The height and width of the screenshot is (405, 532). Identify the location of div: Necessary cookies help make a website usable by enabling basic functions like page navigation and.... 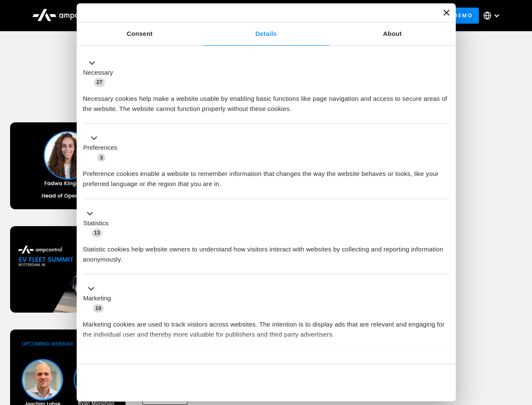
(266, 101).